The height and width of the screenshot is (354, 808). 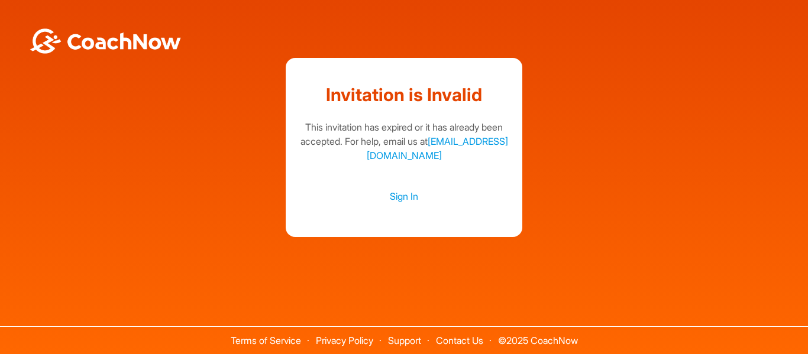 What do you see at coordinates (404, 95) in the screenshot?
I see `h1: Invitation is Invalid` at bounding box center [404, 95].